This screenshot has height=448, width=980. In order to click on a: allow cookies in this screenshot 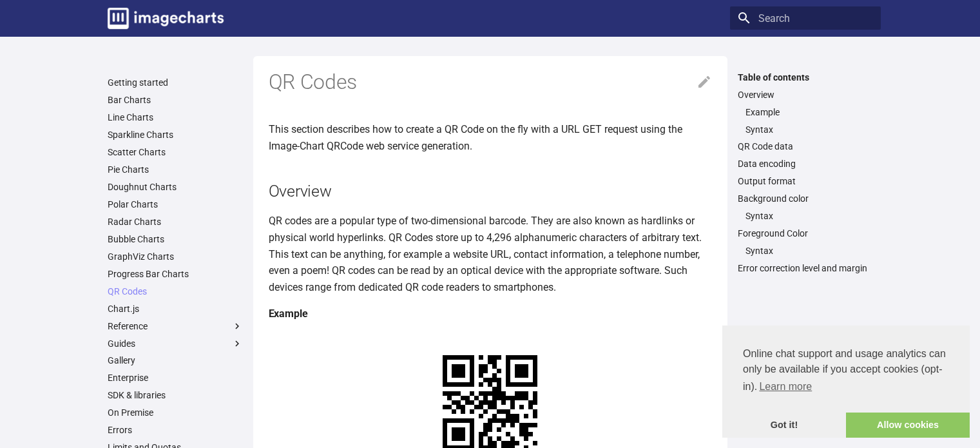, I will do `click(908, 426)`.